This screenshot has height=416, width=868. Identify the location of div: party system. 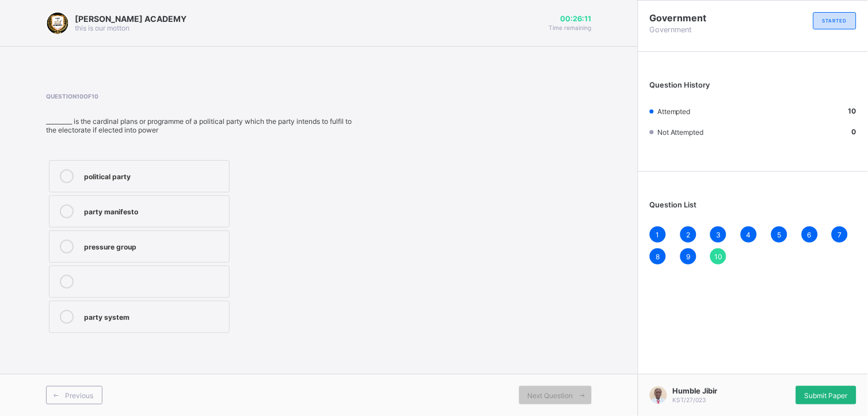
(153, 315).